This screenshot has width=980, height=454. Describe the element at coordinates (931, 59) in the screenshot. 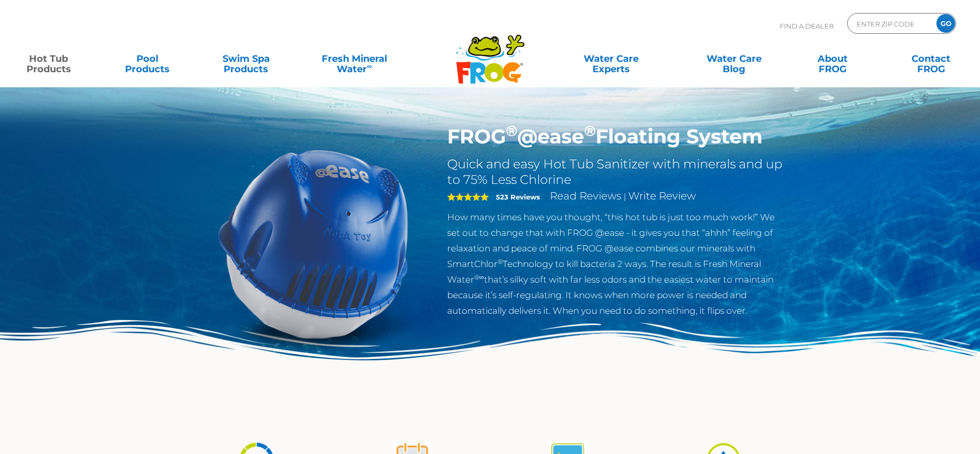

I see `a: ContactFROG` at that location.